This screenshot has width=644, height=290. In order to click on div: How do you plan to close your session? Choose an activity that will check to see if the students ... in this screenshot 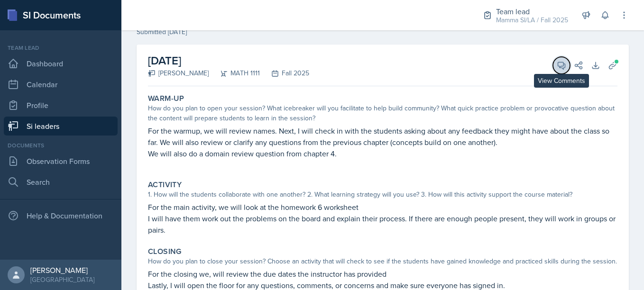, I will do `click(383, 261)`.